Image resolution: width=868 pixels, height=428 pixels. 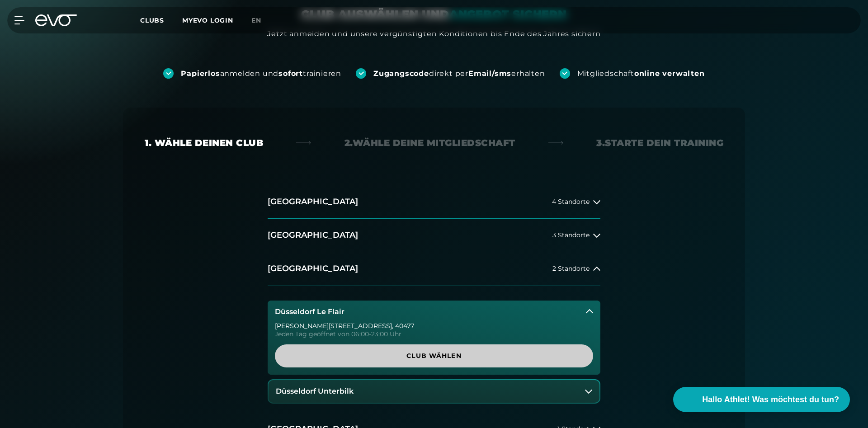 What do you see at coordinates (434, 312) in the screenshot?
I see `button: Düsseldorf Le Flair` at bounding box center [434, 312].